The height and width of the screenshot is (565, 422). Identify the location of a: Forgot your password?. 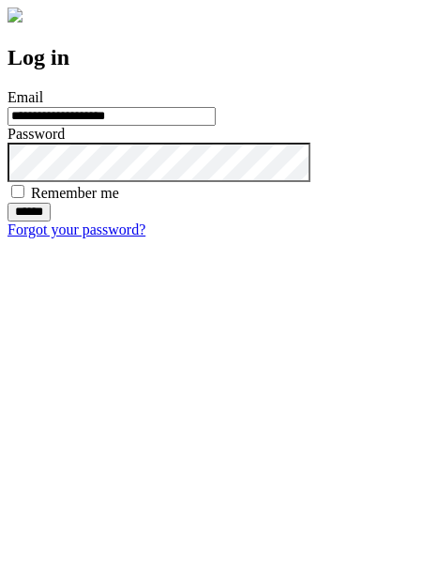
(76, 229).